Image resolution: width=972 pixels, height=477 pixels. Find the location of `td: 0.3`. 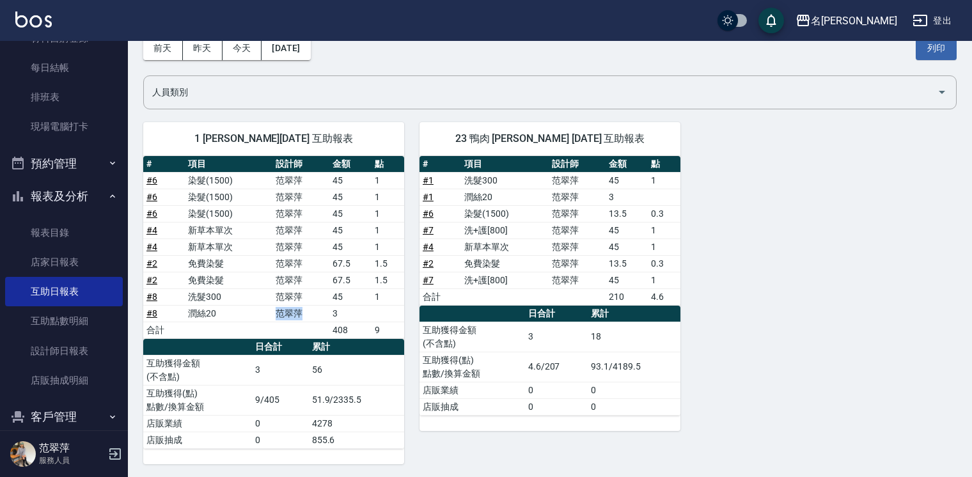

td: 0.3 is located at coordinates (664, 214).